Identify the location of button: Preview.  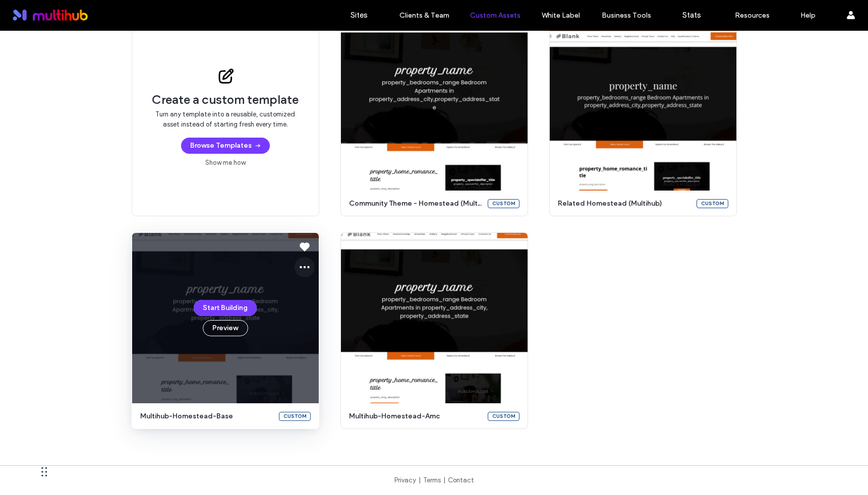
(225, 328).